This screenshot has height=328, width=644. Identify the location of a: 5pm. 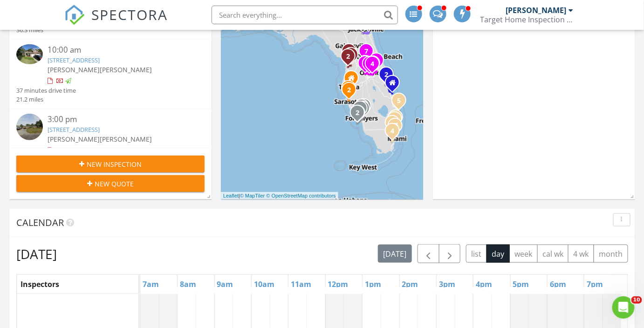
(521, 284).